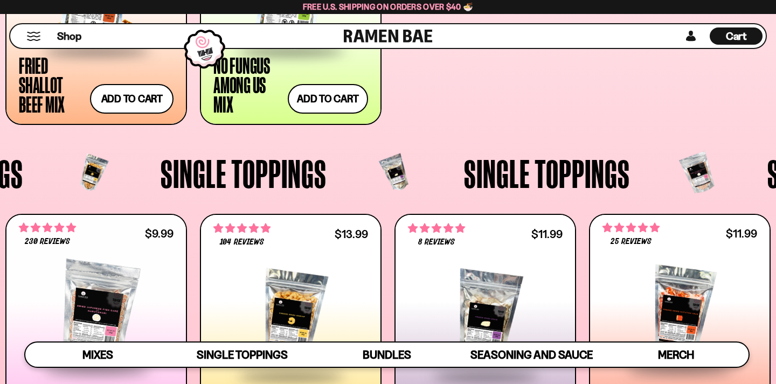 This screenshot has height=384, width=776. What do you see at coordinates (98, 355) in the screenshot?
I see `a: Mixes` at bounding box center [98, 355].